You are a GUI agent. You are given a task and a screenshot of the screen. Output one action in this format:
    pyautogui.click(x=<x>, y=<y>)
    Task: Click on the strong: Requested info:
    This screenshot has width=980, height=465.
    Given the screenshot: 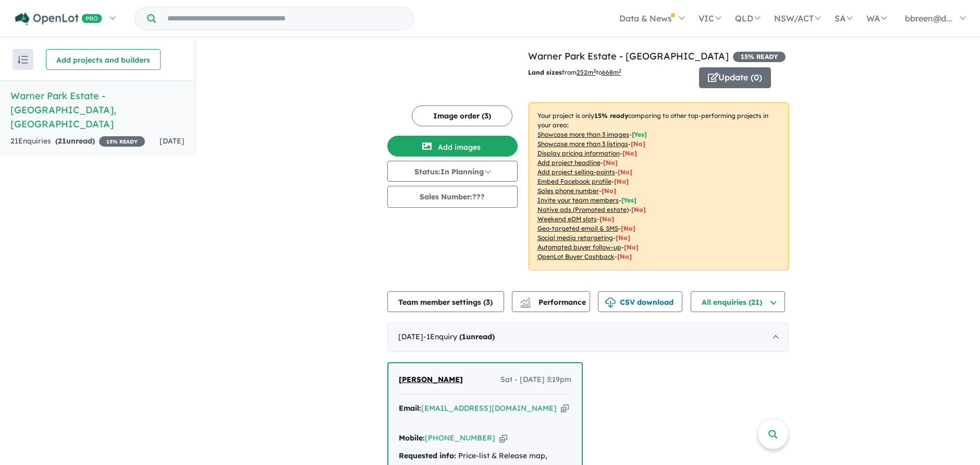 What is the action you would take?
    pyautogui.click(x=427, y=455)
    